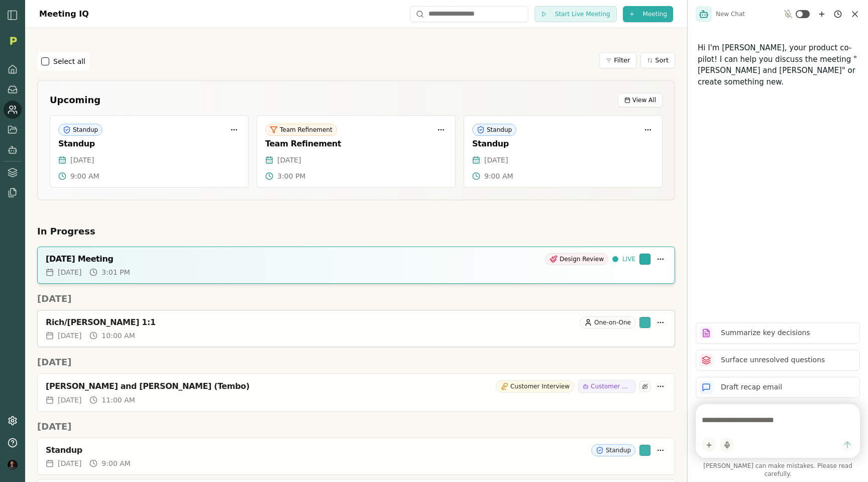 The height and width of the screenshot is (482, 868). I want to click on button: Sort, so click(658, 60).